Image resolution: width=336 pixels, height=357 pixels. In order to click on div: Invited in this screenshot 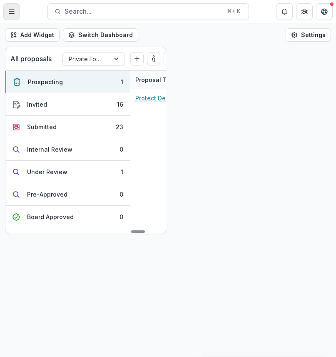, I will do `click(37, 104)`.